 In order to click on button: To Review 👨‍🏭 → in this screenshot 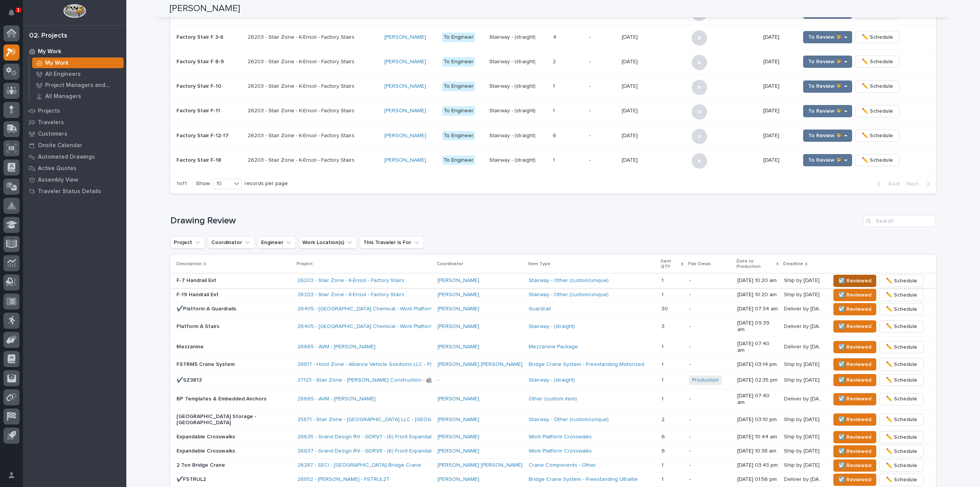, I will do `click(828, 160)`.